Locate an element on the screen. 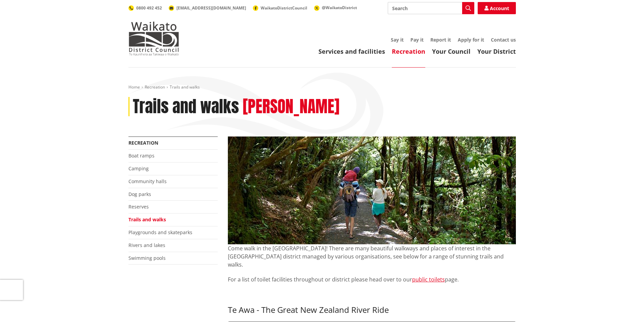  a: 0800 492 452 is located at coordinates (145, 8).